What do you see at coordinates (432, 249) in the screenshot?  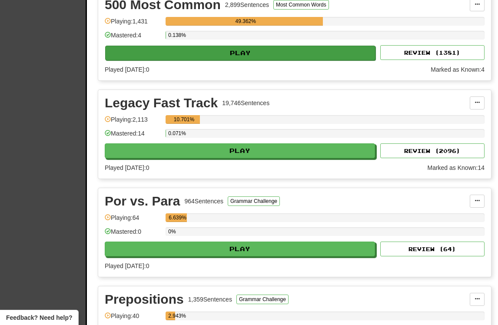 I see `button: Review (64)` at bounding box center [432, 249].